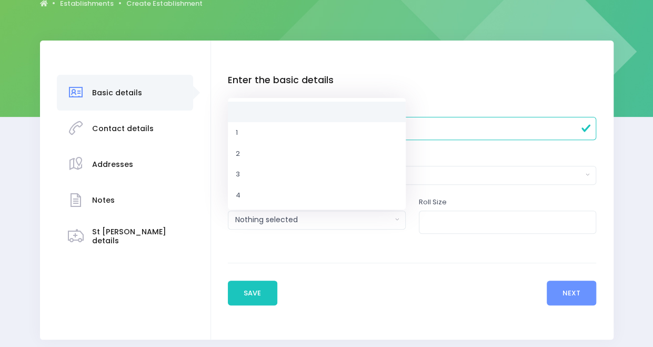 This screenshot has width=653, height=347. What do you see at coordinates (113, 164) in the screenshot?
I see `h3: Addresses` at bounding box center [113, 164].